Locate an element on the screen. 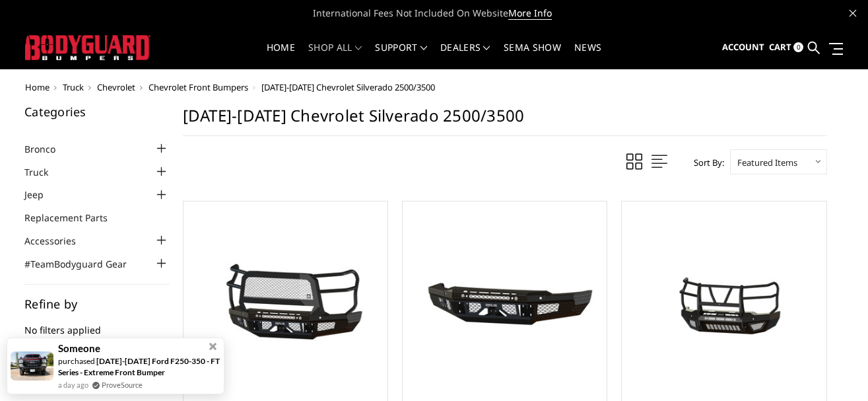 The width and height of the screenshot is (868, 401). span: 0 is located at coordinates (799, 47).